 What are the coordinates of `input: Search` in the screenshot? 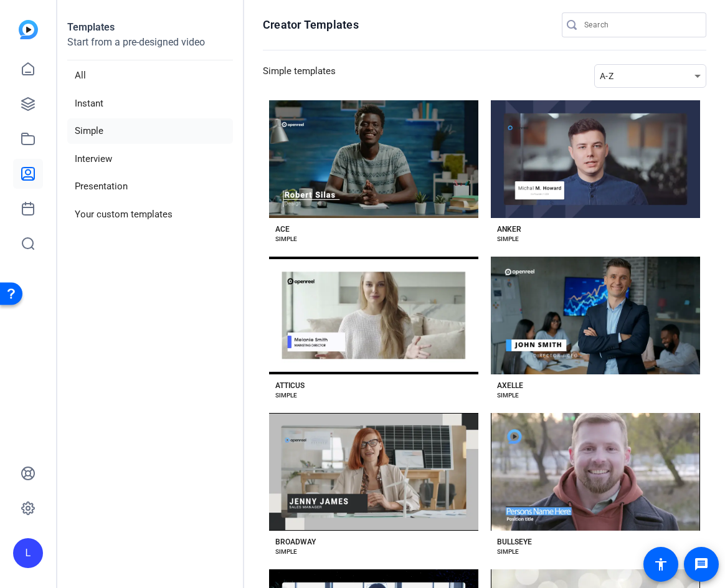 It's located at (640, 25).